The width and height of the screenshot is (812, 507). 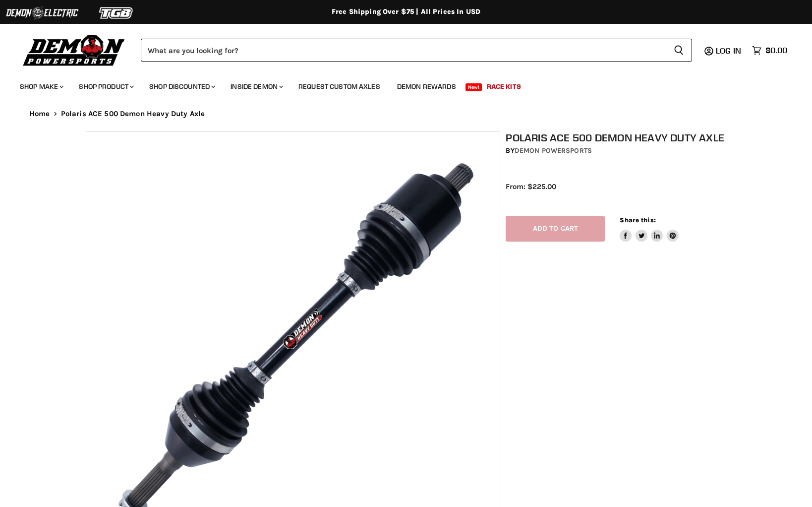 I want to click on a: Request Custom Axles, so click(x=339, y=87).